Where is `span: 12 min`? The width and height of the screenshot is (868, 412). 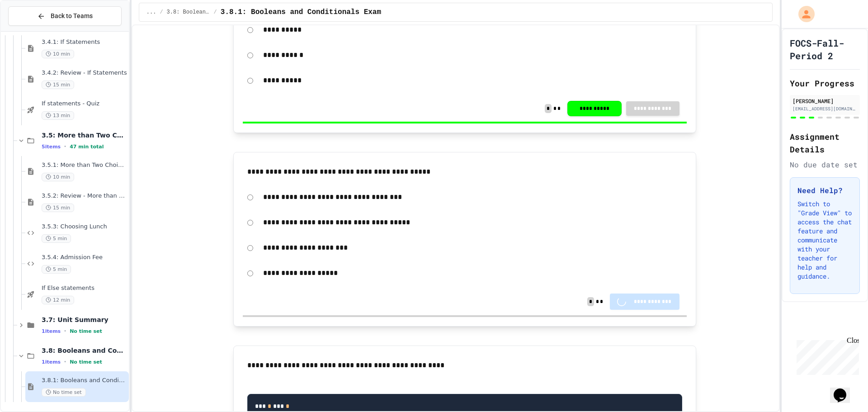 span: 12 min is located at coordinates (57, 300).